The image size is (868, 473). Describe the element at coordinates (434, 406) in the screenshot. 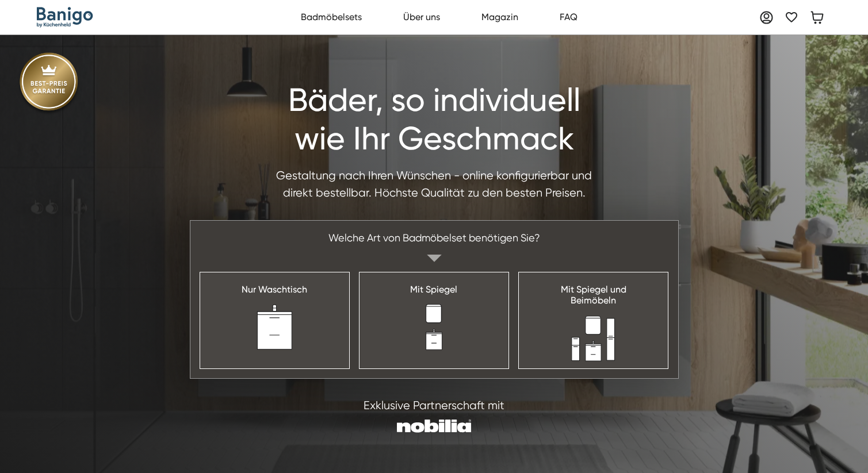

I see `div: Exklusive Partnerschaft mit` at that location.